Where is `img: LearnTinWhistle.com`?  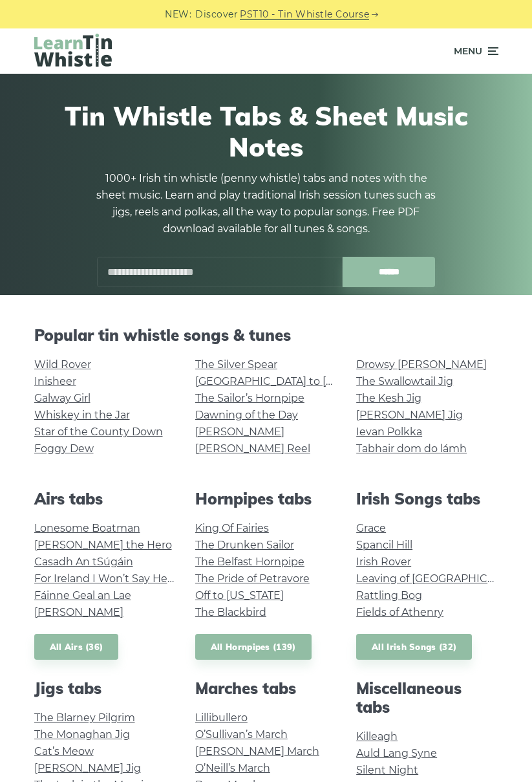
img: LearnTinWhistle.com is located at coordinates (73, 50).